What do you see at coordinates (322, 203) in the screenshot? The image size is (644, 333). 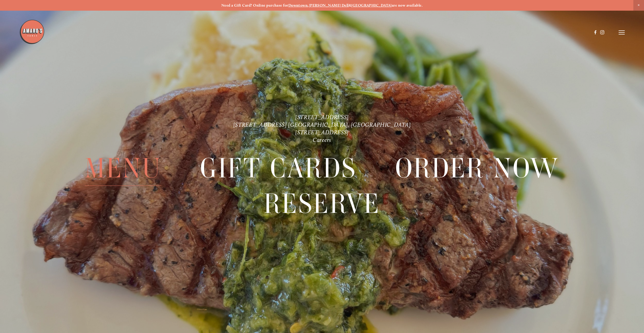 I see `a: Reserve` at bounding box center [322, 203].